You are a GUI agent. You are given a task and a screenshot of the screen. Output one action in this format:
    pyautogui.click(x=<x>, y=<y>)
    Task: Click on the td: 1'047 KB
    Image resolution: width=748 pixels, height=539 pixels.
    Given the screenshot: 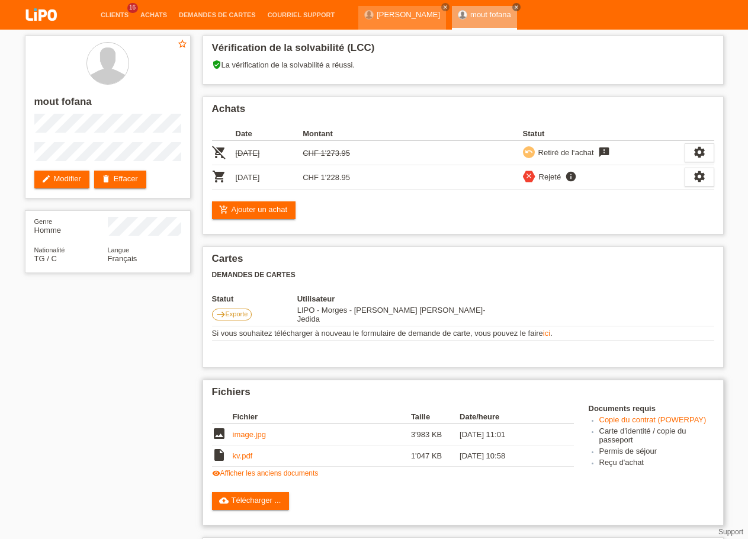 What is the action you would take?
    pyautogui.click(x=435, y=456)
    